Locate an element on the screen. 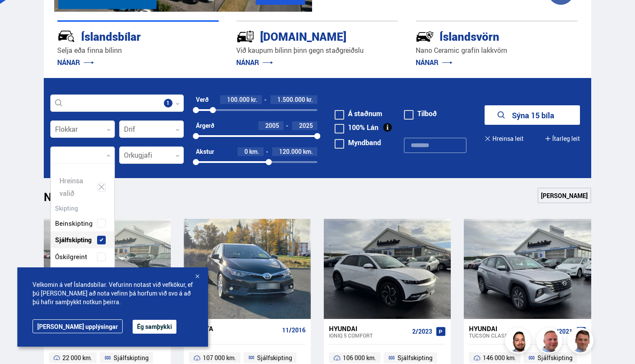  span: 2025 is located at coordinates (306, 125).